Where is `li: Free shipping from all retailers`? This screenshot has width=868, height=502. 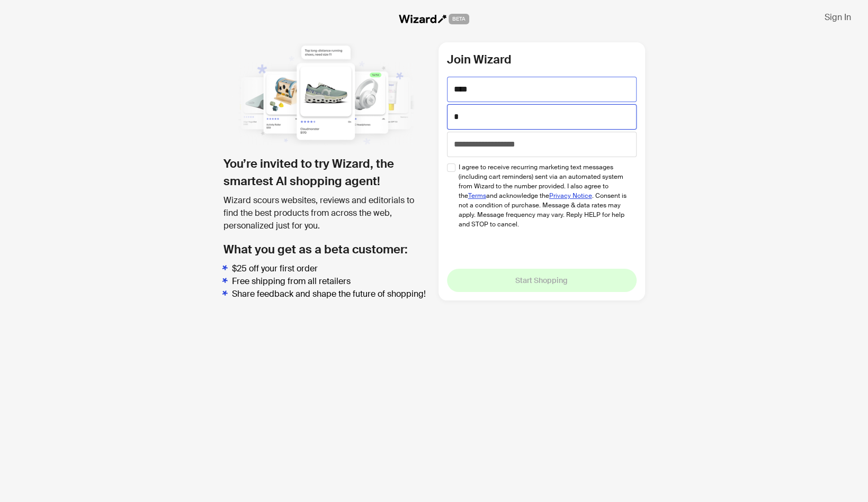 li: Free shipping from all retailers is located at coordinates (331, 282).